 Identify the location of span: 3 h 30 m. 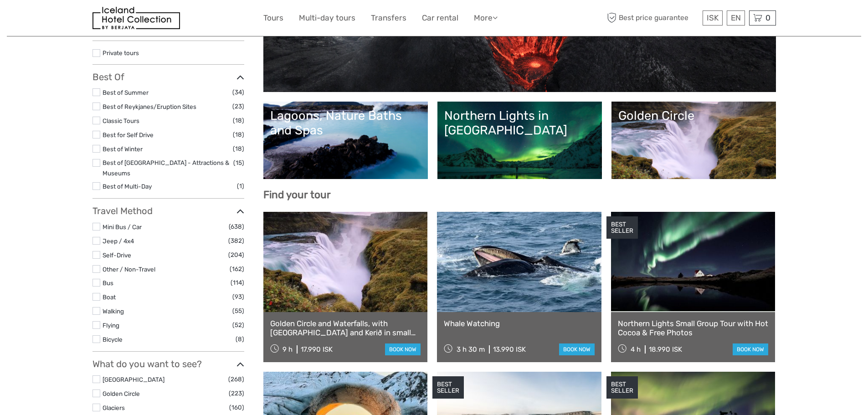
(471, 349).